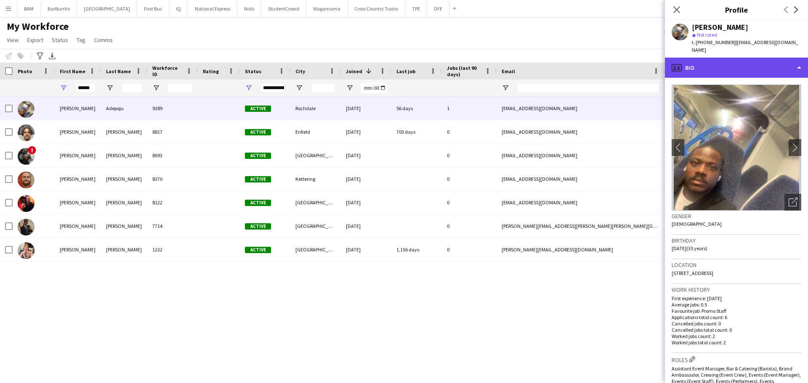 The height and width of the screenshot is (383, 808). I want to click on img: JOSHUA HIGGINS, so click(26, 180).